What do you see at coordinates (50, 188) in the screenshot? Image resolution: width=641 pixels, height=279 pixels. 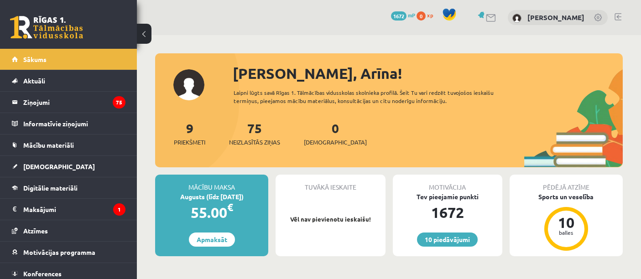 I see `span: Digitālie materiāli` at bounding box center [50, 188].